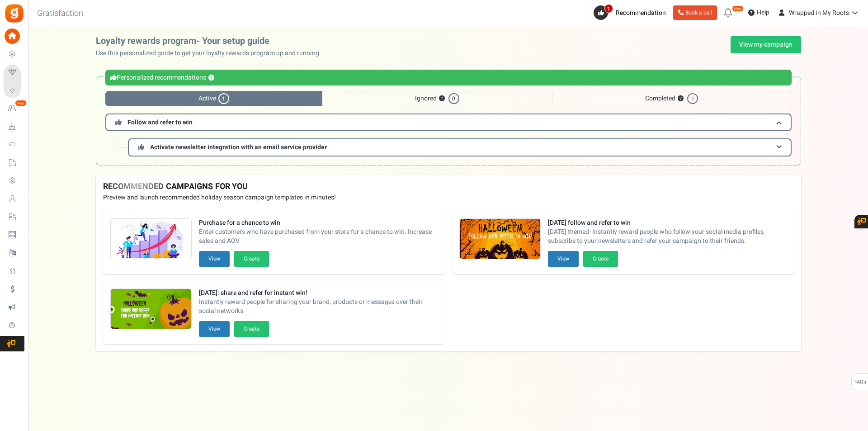 This screenshot has width=868, height=431. What do you see at coordinates (437, 99) in the screenshot?
I see `span: Ignored` at bounding box center [437, 99].